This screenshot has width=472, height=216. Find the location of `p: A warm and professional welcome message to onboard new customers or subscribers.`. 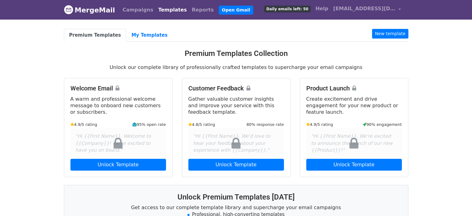

p: A warm and professional welcome message to onboard new customers or subscribers. is located at coordinates (118, 105).